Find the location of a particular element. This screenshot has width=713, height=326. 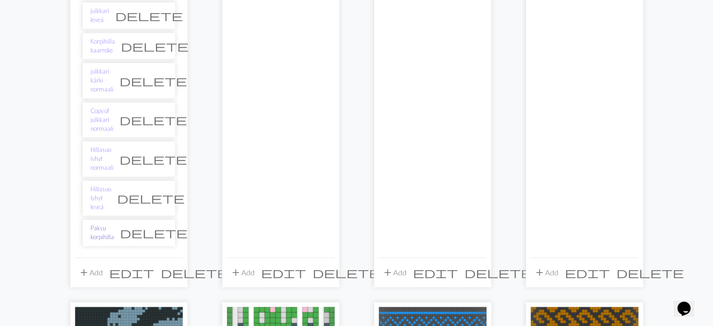

a: Paksu korpihilla is located at coordinates (102, 232).